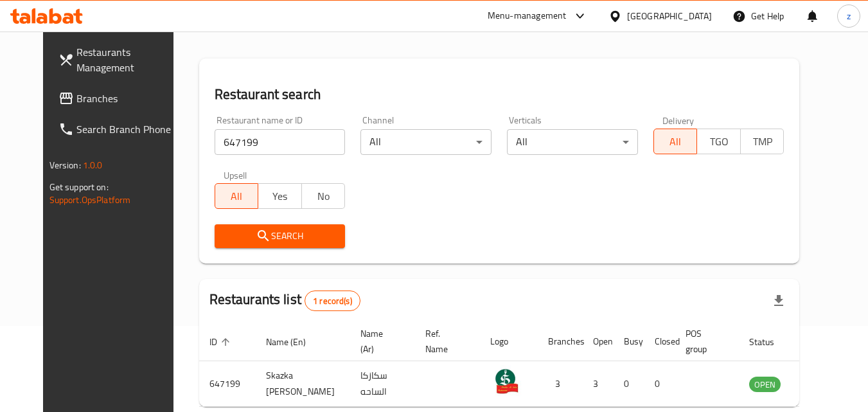 The image size is (868, 412). Describe the element at coordinates (280, 236) in the screenshot. I see `span: Search` at that location.